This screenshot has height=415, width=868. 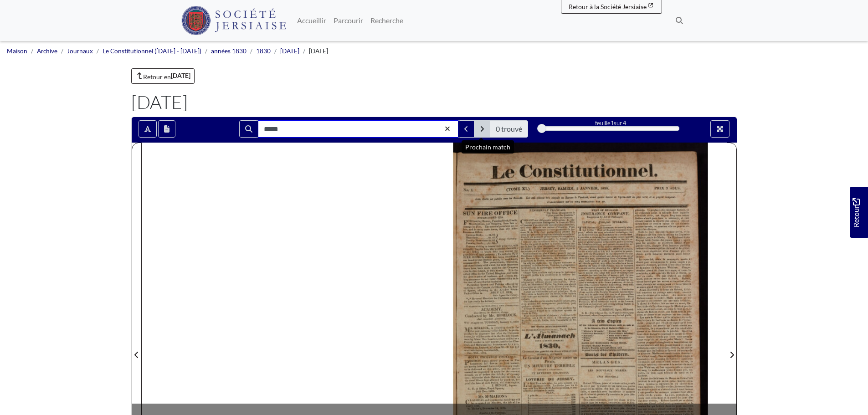 What do you see at coordinates (312, 21) in the screenshot?
I see `a: Accueillir` at bounding box center [312, 21].